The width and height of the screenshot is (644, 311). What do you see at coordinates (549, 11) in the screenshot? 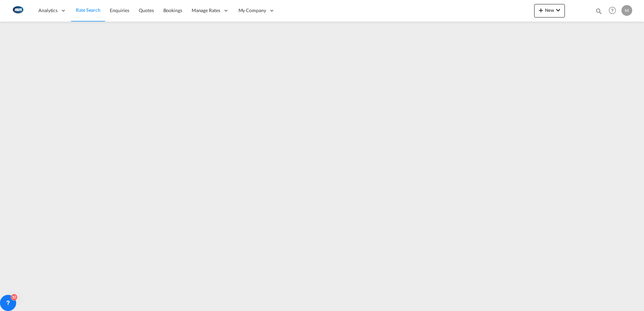
I see `button: icon-plus 400-fgNewicon-chevron-down` at bounding box center [549, 11].